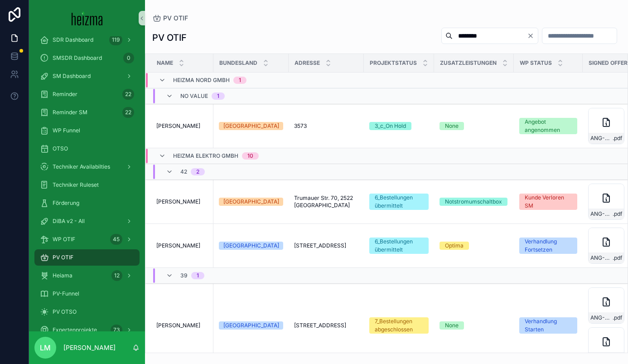 The width and height of the screenshot is (628, 364). Describe the element at coordinates (115, 40) in the screenshot. I see `div: 119` at that location.